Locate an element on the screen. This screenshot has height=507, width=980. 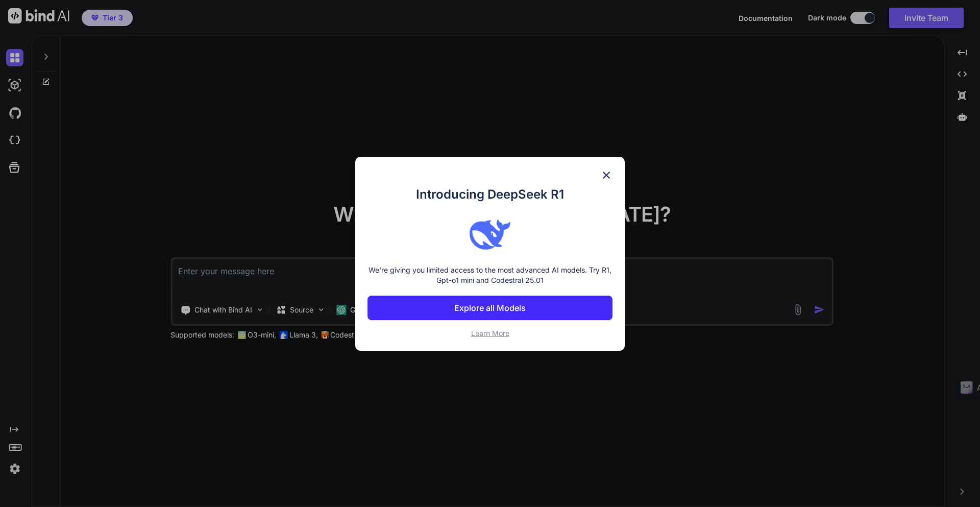
button: Explore all Models is located at coordinates (490, 308).